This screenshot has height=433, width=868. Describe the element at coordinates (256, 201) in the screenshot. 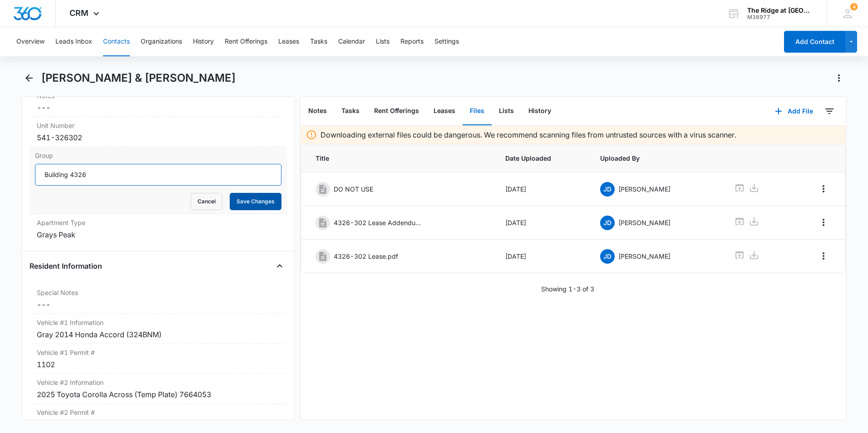

I see `button: Save Changes` at that location.